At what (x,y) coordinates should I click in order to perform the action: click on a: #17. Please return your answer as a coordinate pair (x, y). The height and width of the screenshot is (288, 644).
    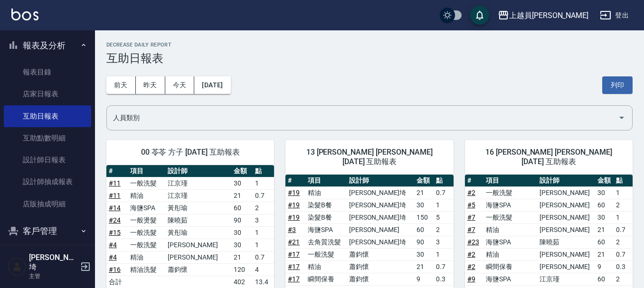
    Looking at the image, I should click on (293, 254).